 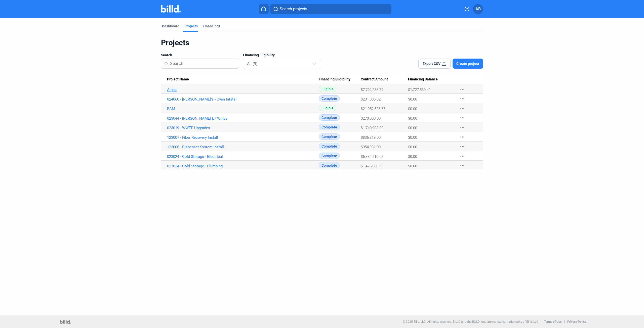 What do you see at coordinates (373, 109) in the screenshot?
I see `span: $21,052,526.66` at bounding box center [373, 109].